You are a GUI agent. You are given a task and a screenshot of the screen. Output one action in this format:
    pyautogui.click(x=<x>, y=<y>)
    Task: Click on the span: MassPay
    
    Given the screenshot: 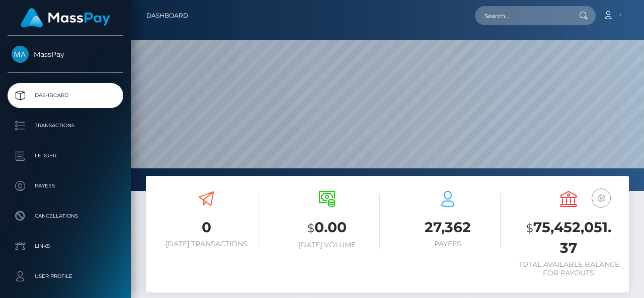 What is the action you would take?
    pyautogui.click(x=66, y=54)
    